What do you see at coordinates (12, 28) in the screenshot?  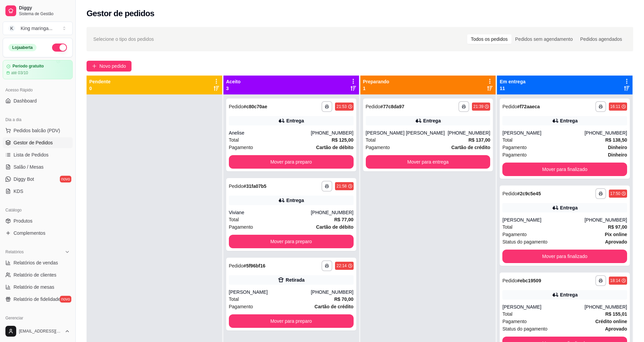 I see `span: K` at bounding box center [12, 28].